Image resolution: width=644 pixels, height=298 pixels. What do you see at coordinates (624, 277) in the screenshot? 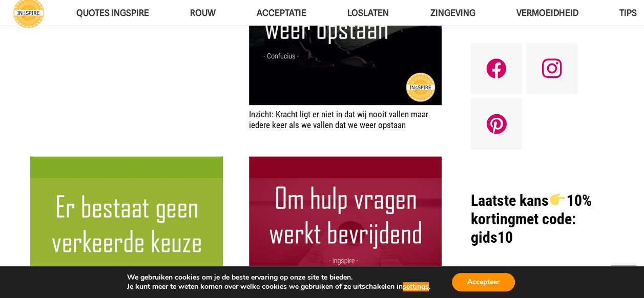
I see `a: Terug naar top` at bounding box center [624, 277].